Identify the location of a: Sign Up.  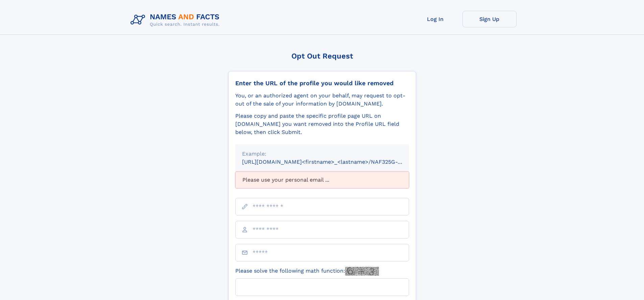
(489, 19).